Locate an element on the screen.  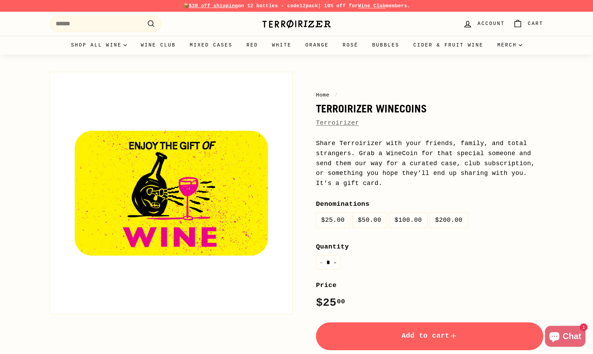
a: Home is located at coordinates (322, 95).